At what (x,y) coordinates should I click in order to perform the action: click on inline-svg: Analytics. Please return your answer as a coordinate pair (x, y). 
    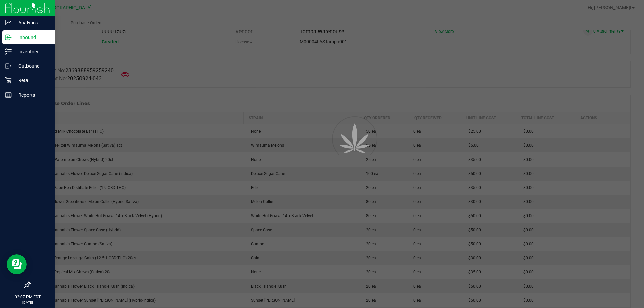
    Looking at the image, I should click on (8, 23).